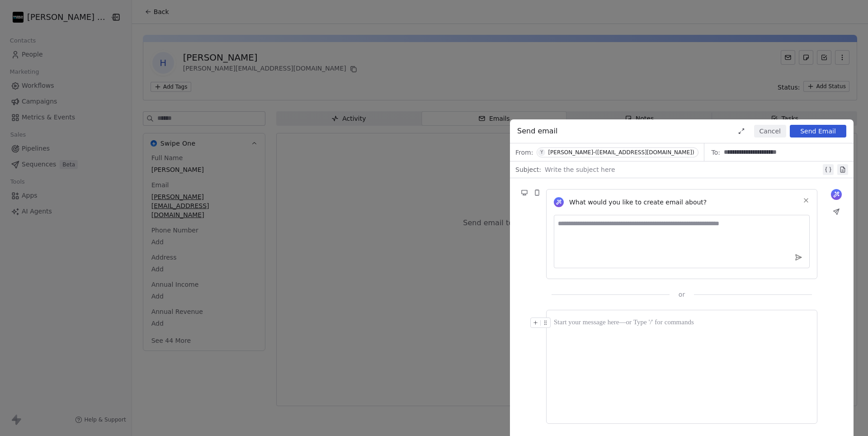  I want to click on span: or, so click(682, 295).